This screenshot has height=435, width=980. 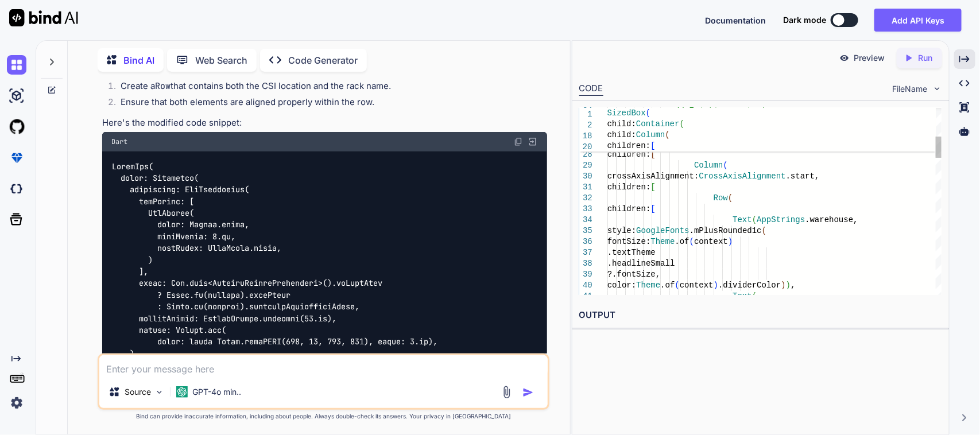 What do you see at coordinates (17, 65) in the screenshot?
I see `img: chat` at bounding box center [17, 65].